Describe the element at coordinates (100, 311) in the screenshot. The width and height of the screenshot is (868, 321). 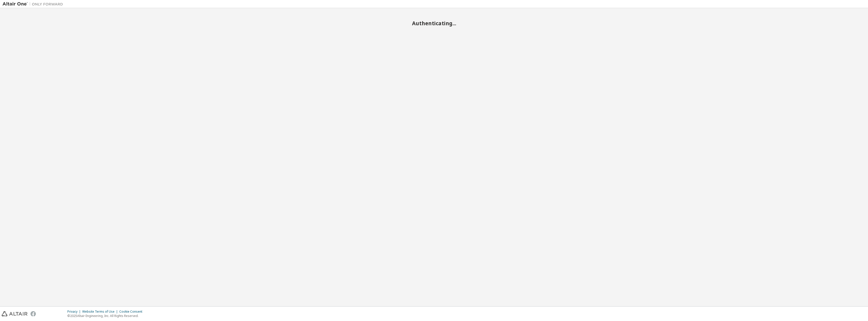
I see `div: Website Terms of Use` at that location.